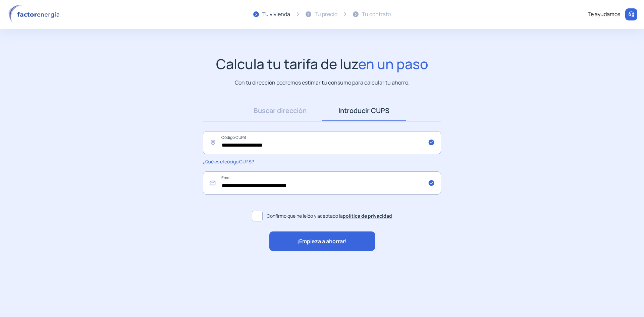 The image size is (644, 317). I want to click on div: Tu precio, so click(326, 15).